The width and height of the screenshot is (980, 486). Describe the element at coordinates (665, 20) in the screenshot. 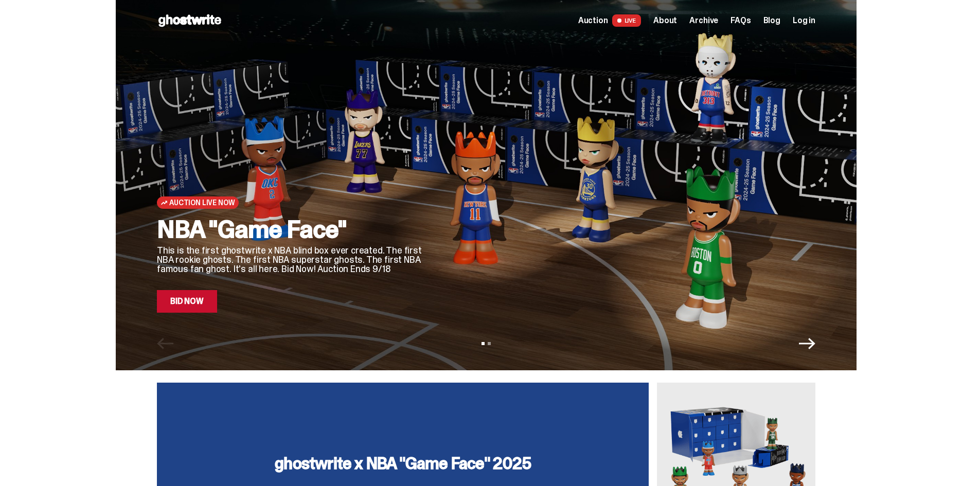

I see `a: About` at that location.